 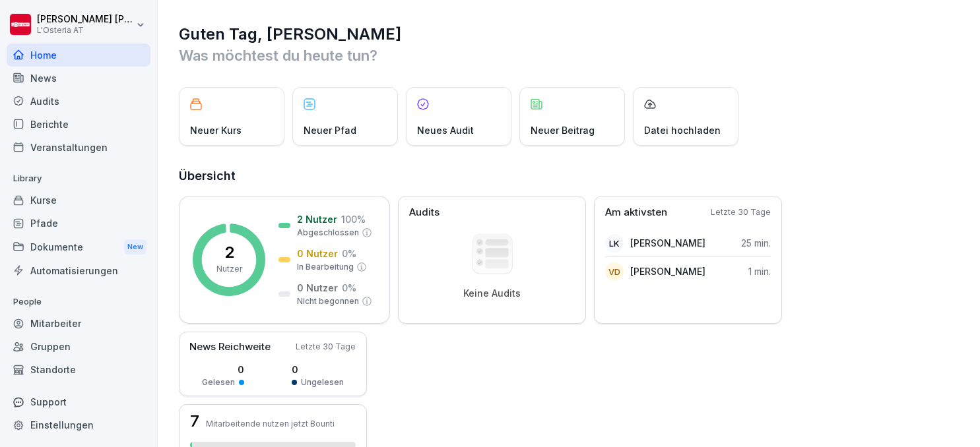 I want to click on p: Abgeschlossen, so click(x=328, y=233).